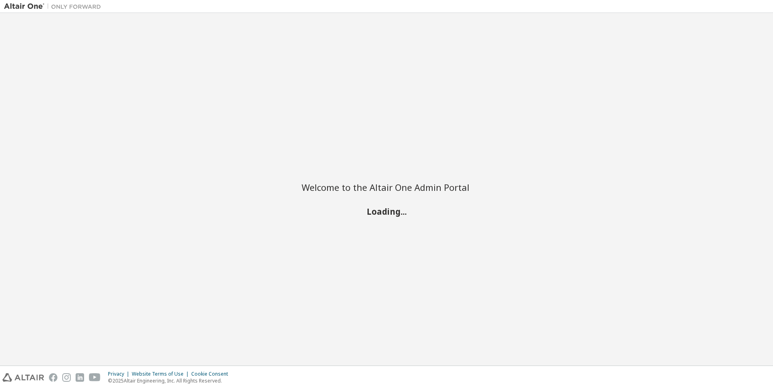  What do you see at coordinates (212, 374) in the screenshot?
I see `div: Cookie Consent` at bounding box center [212, 374].